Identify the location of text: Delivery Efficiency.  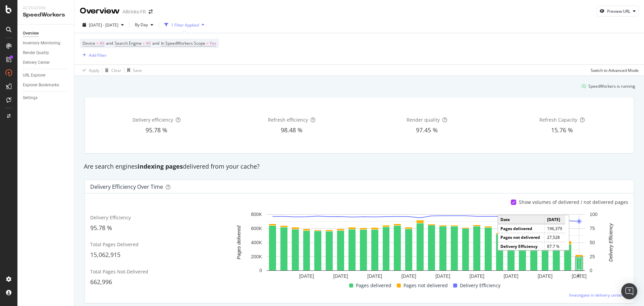
(611, 242).